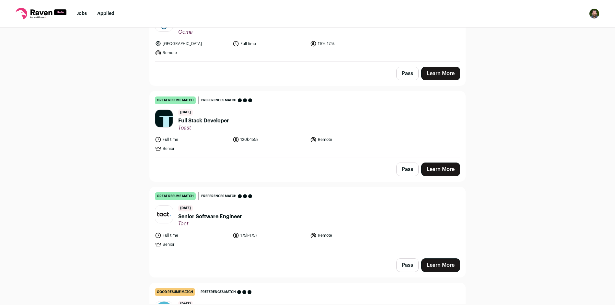  Describe the element at coordinates (82, 14) in the screenshot. I see `a: Jobs` at that location.